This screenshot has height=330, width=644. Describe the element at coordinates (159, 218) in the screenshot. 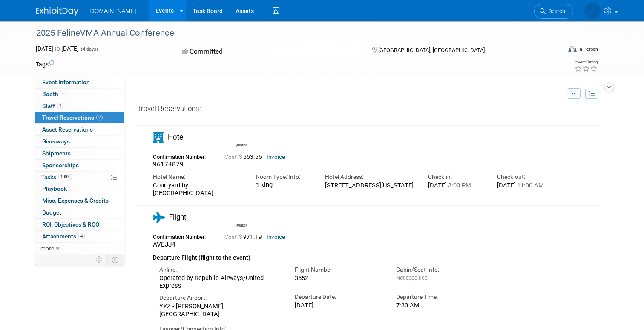

I see `i: Flight` at that location.